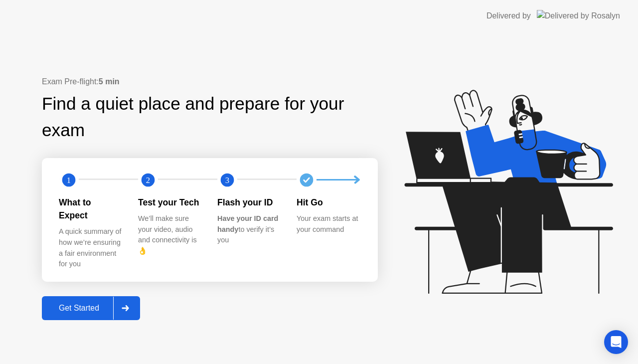 The image size is (638, 364). I want to click on div: Flash your ID, so click(249, 203).